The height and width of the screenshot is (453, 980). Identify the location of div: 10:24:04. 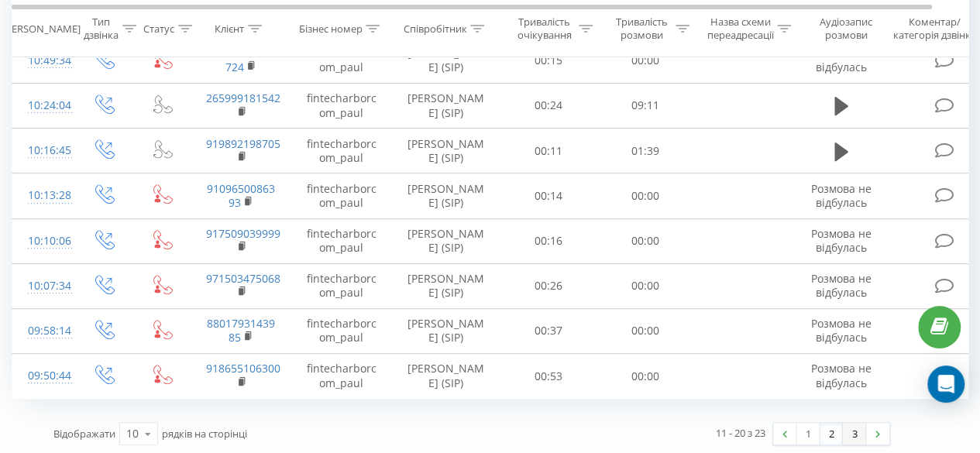
(43, 105).